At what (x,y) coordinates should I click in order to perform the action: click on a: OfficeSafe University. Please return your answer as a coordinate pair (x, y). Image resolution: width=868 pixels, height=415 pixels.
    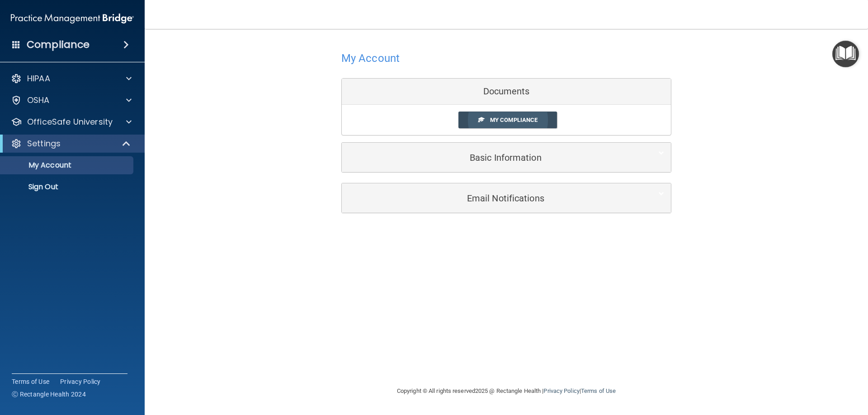
    Looking at the image, I should click on (71, 122).